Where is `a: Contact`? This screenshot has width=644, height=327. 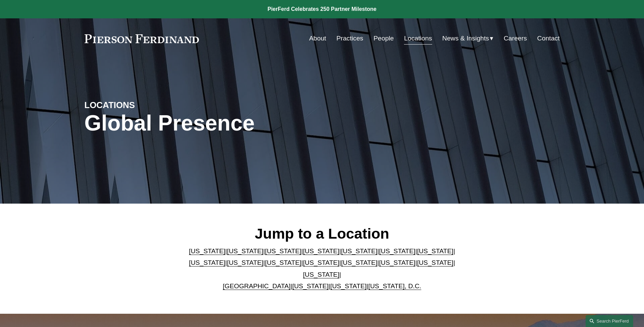
a: Contact is located at coordinates (549, 38).